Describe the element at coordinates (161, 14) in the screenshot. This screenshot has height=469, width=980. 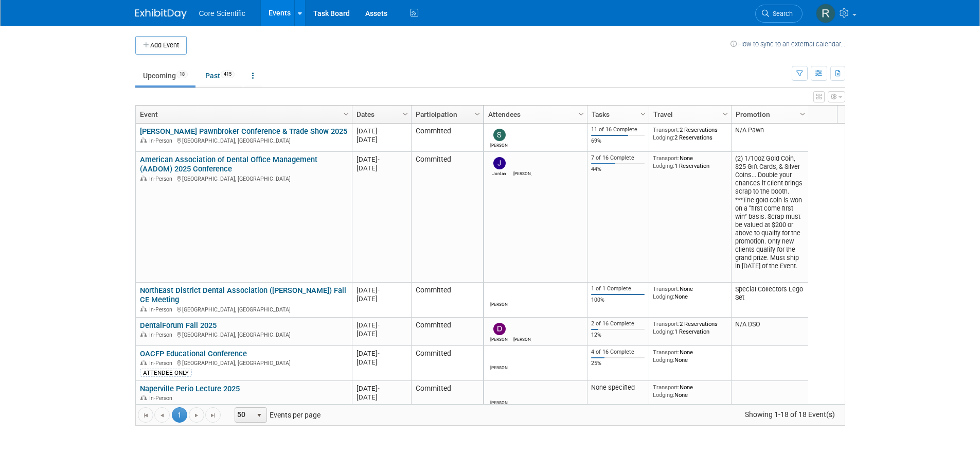
I see `img: ExhibitDay` at that location.